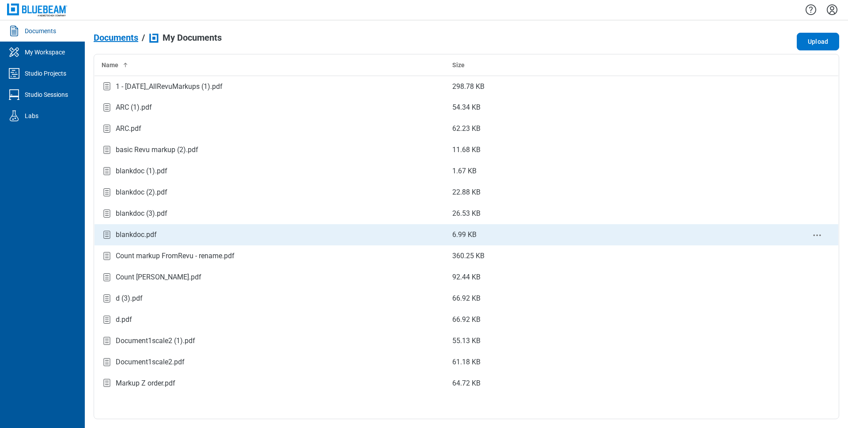 Image resolution: width=848 pixels, height=428 pixels. Describe the element at coordinates (37, 10) in the screenshot. I see `img: Bluebeam, Inc.` at that location.